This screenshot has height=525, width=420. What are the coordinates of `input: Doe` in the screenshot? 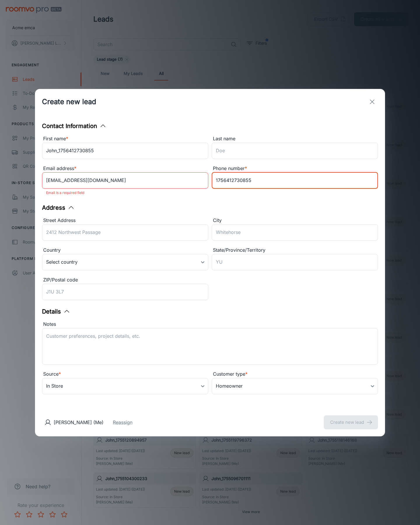 It's located at (295, 151).